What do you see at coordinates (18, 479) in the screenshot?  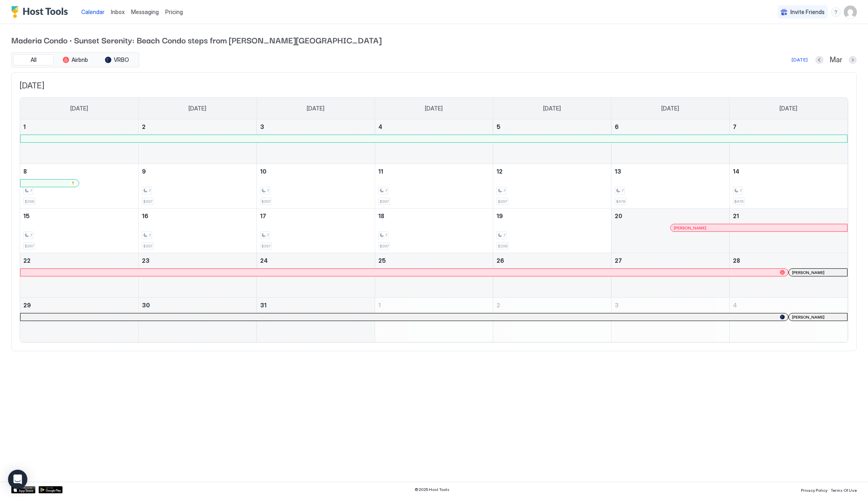 I see `div: Open Intercom Messenger` at bounding box center [18, 479].